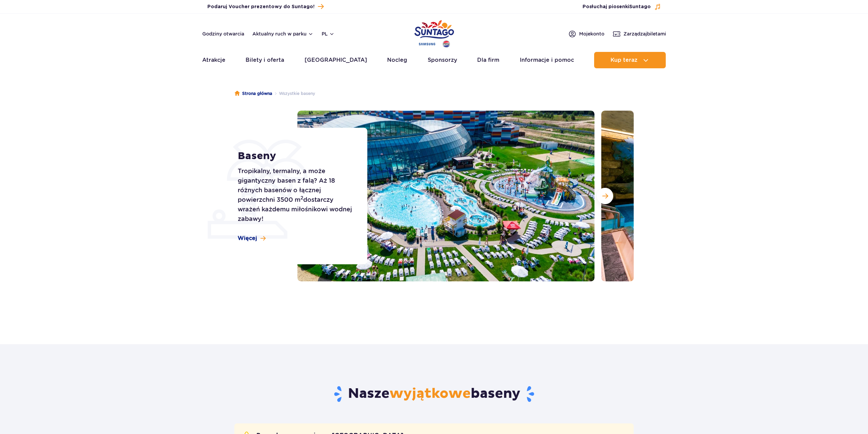 This screenshot has height=434, width=868. I want to click on sup: 2, so click(302, 198).